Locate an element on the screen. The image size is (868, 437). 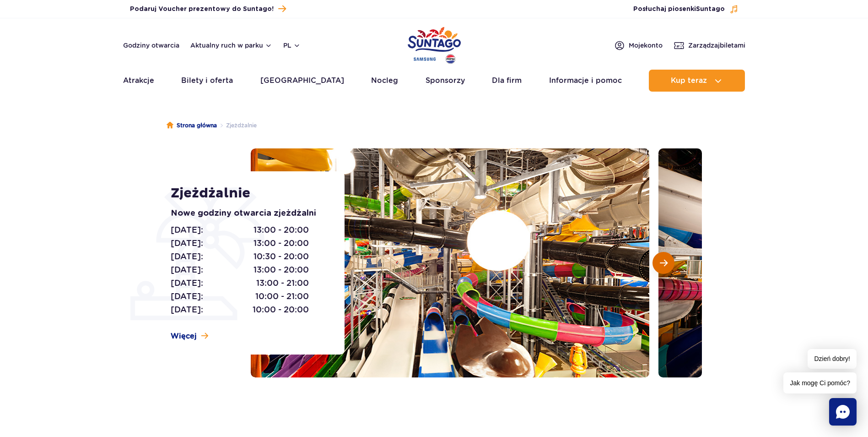
span: Jak mogę Ci pomóc? is located at coordinates (820, 383).